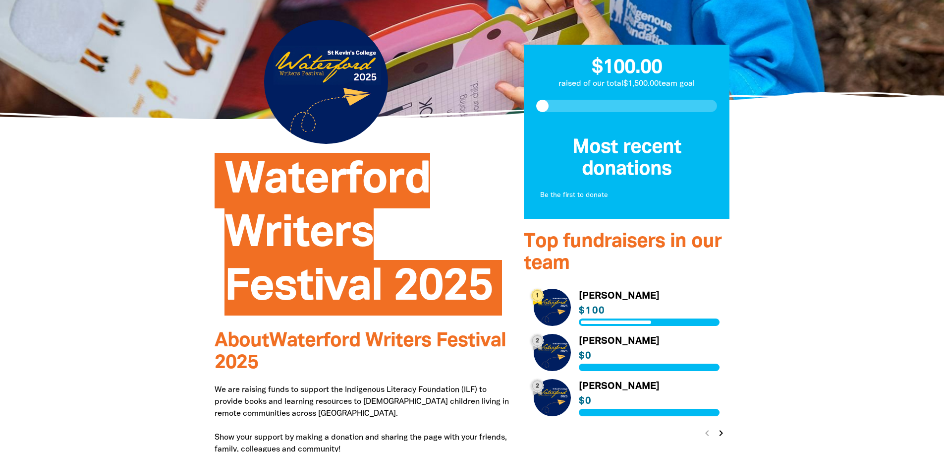 The width and height of the screenshot is (944, 452). Describe the element at coordinates (721, 433) in the screenshot. I see `button: Next page` at that location.